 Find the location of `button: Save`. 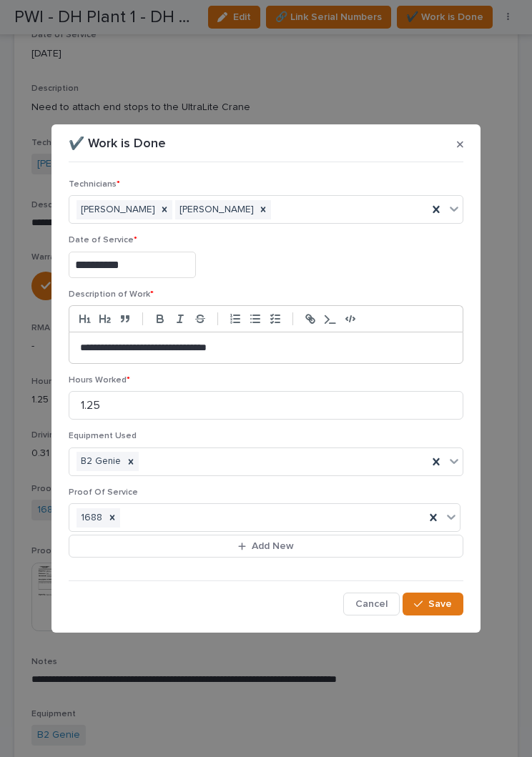

button: Save is located at coordinates (433, 604).